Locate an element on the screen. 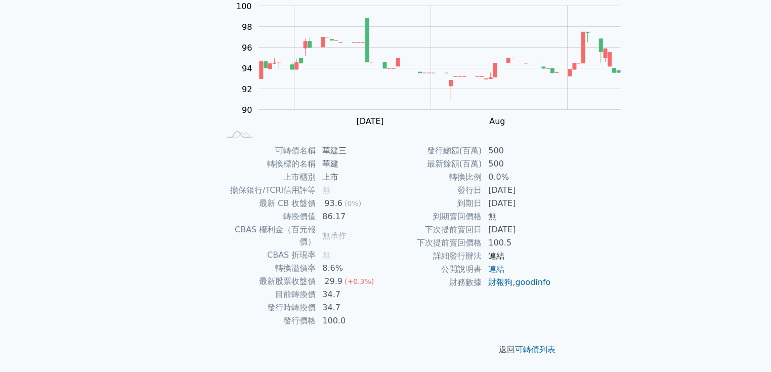 The image size is (771, 372). td: 目前轉換價 is located at coordinates (268, 294).